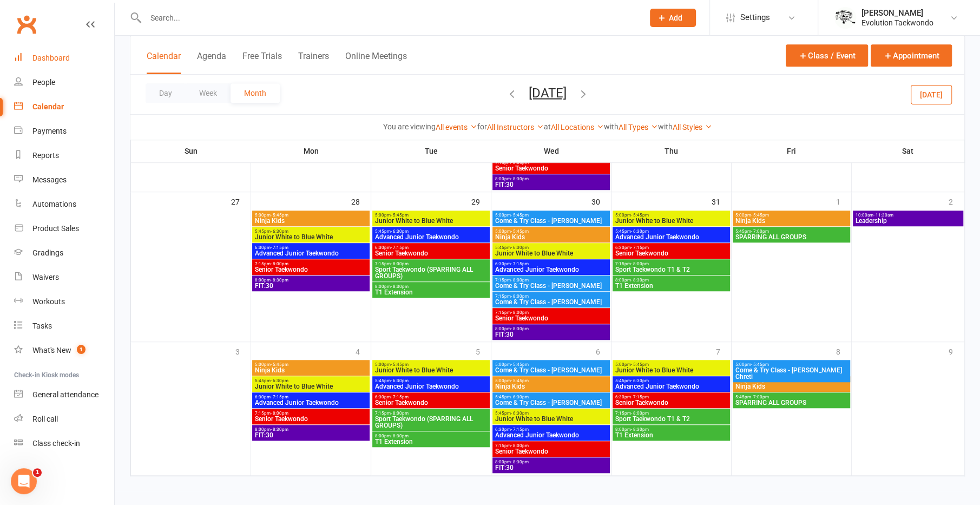  What do you see at coordinates (551, 468) in the screenshot?
I see `span: FIT:30` at bounding box center [551, 468].